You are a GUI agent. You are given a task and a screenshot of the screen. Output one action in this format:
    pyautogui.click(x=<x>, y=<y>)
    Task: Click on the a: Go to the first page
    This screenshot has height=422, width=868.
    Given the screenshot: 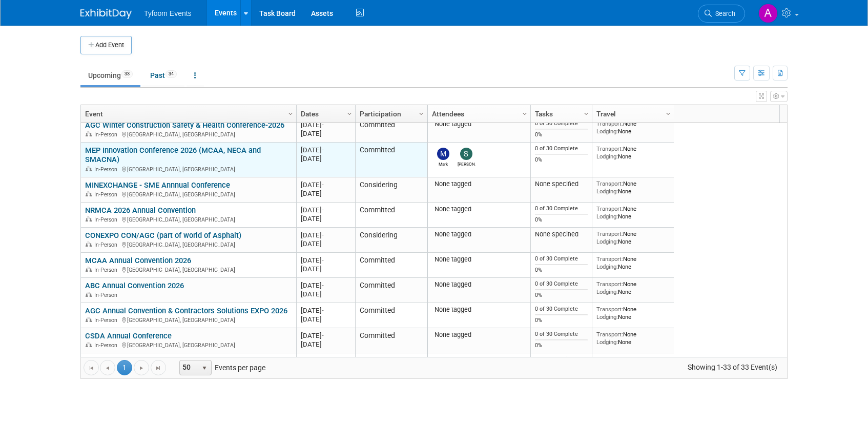 What is the action you would take?
    pyautogui.click(x=91, y=368)
    